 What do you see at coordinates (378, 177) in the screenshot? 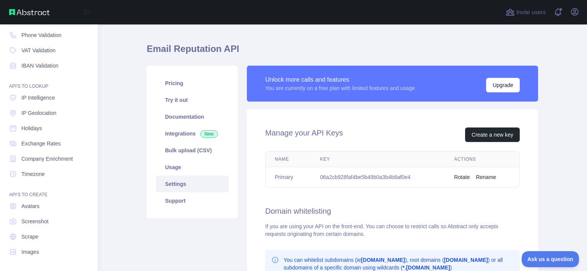
I see `td: 06a2cb928faf4be5b49b0a3b4b8af0e4` at bounding box center [378, 177].